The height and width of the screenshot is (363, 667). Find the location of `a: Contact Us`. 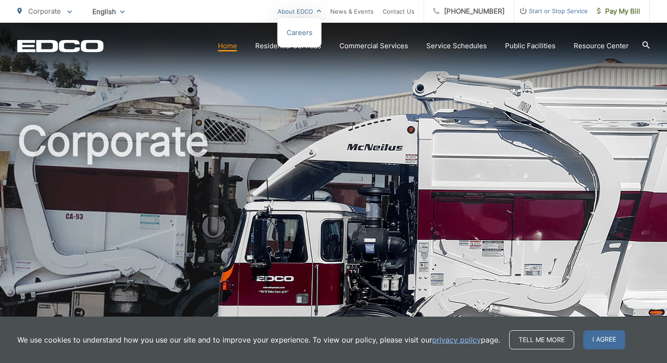

a: Contact Us is located at coordinates (398, 11).